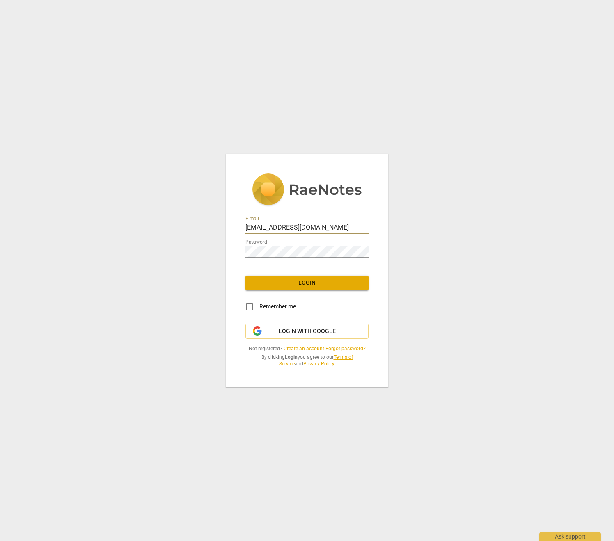  Describe the element at coordinates (307, 283) in the screenshot. I see `span: Login` at that location.